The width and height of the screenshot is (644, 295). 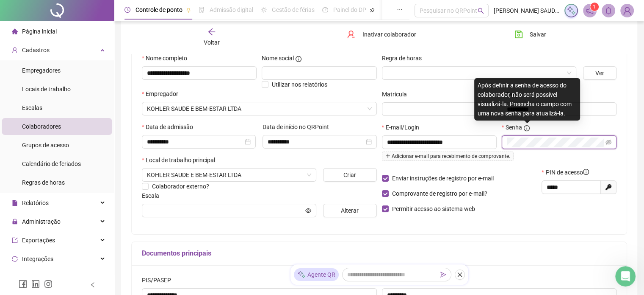 I want to click on span: Salvar, so click(x=538, y=34).